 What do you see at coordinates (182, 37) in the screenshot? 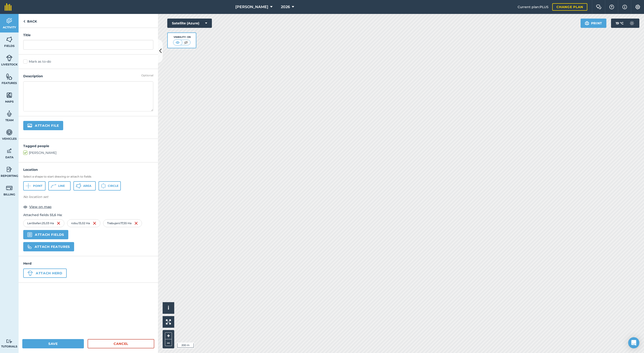
I see `div: Visibility: On` at bounding box center [182, 37].